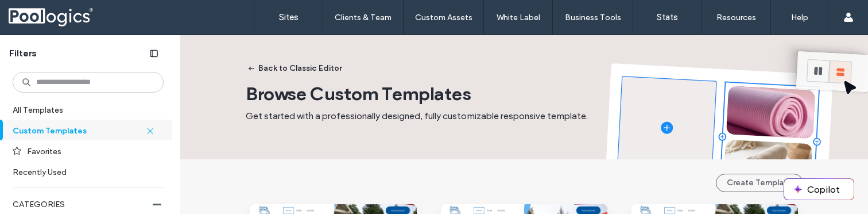  Describe the element at coordinates (289, 17) in the screenshot. I see `label: Sites` at that location.